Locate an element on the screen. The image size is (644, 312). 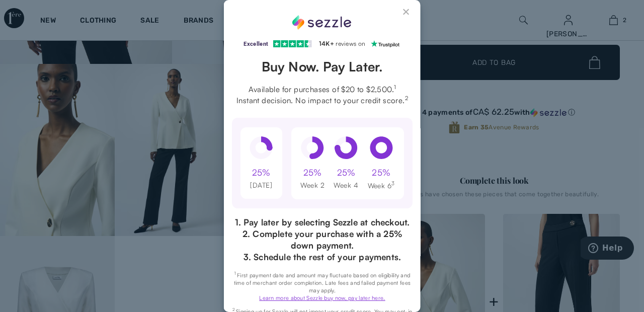
p: 2. Complete your purchase with a 25% down payment. is located at coordinates (322, 240).